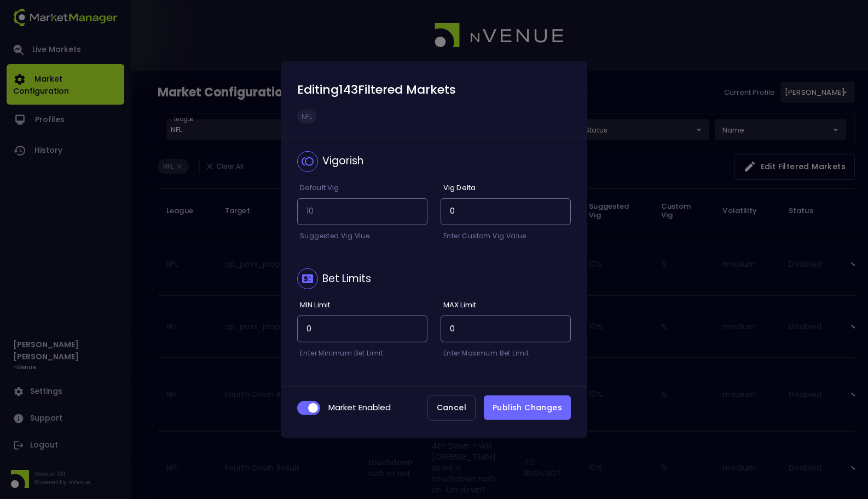  What do you see at coordinates (506, 353) in the screenshot?
I see `p: Enter Maximum Bet Limit` at bounding box center [506, 353].